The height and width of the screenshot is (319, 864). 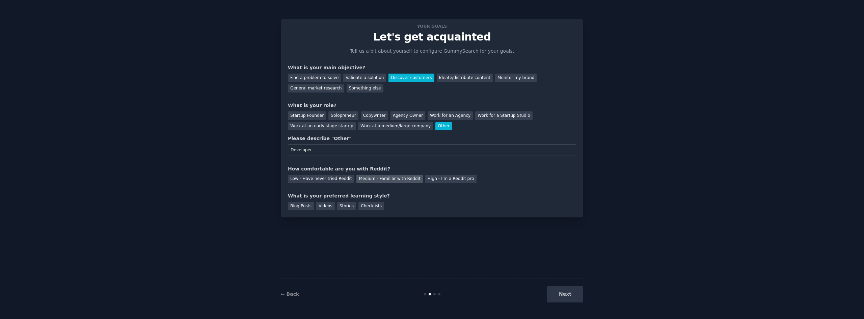 What do you see at coordinates (450, 115) in the screenshot?
I see `div: Work for an Agency` at bounding box center [450, 115].